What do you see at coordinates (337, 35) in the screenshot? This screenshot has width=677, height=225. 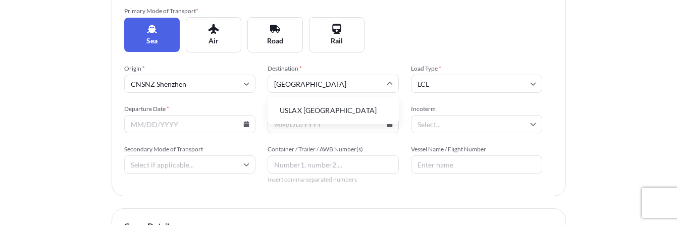 I see `button: Rail` at bounding box center [337, 35].